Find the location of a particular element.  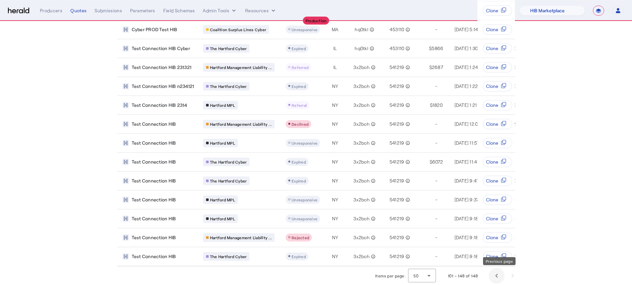

span: Test Connection HIB 231321 is located at coordinates (162, 67).